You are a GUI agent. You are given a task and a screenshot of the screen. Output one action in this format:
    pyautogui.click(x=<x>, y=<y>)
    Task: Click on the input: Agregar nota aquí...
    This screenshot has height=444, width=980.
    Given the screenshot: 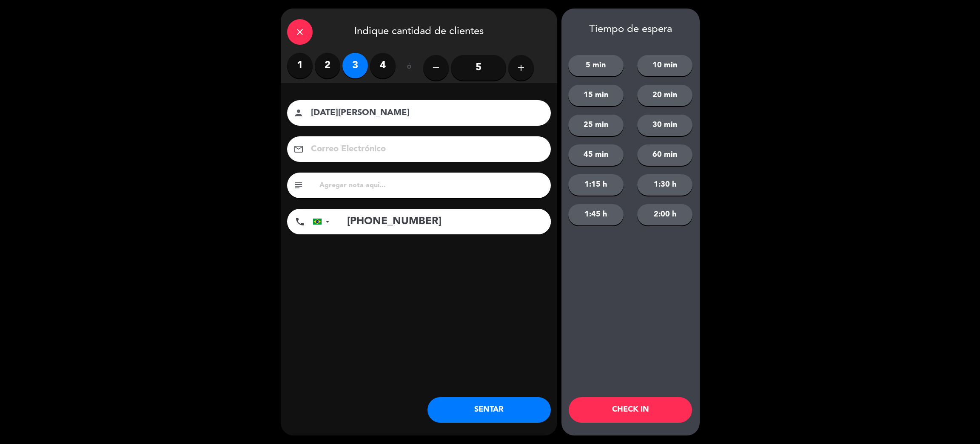 What is the action you would take?
    pyautogui.click(x=431, y=185)
    